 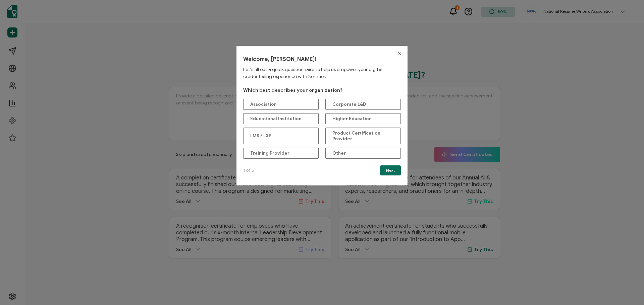 What do you see at coordinates (349, 104) in the screenshot?
I see `span: Corporate L&D` at bounding box center [349, 104].